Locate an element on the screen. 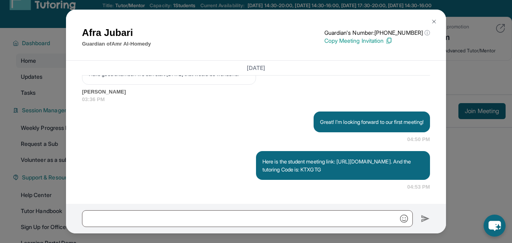 The image size is (512, 243). img: Copy Icon is located at coordinates (389, 41).